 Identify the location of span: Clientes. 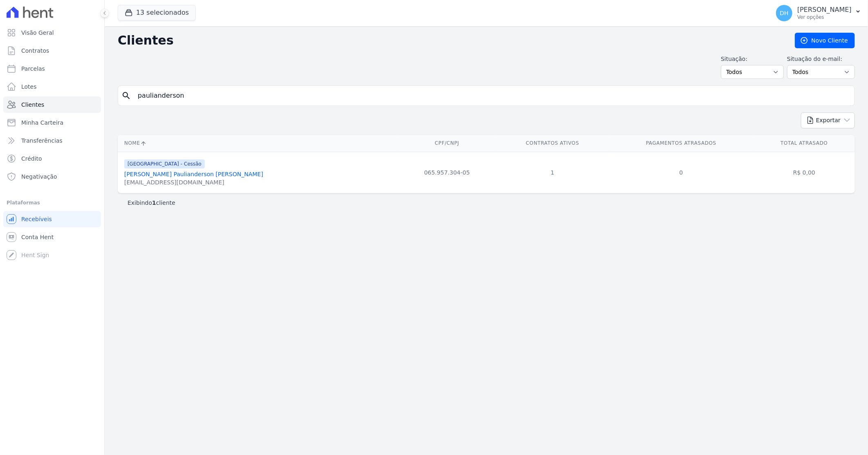
(33, 104).